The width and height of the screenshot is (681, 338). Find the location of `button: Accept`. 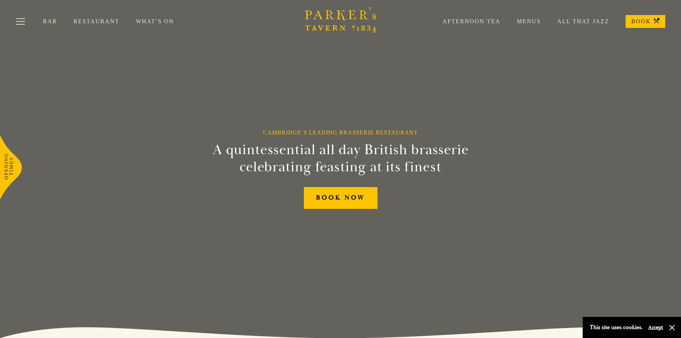

button: Accept is located at coordinates (655, 327).